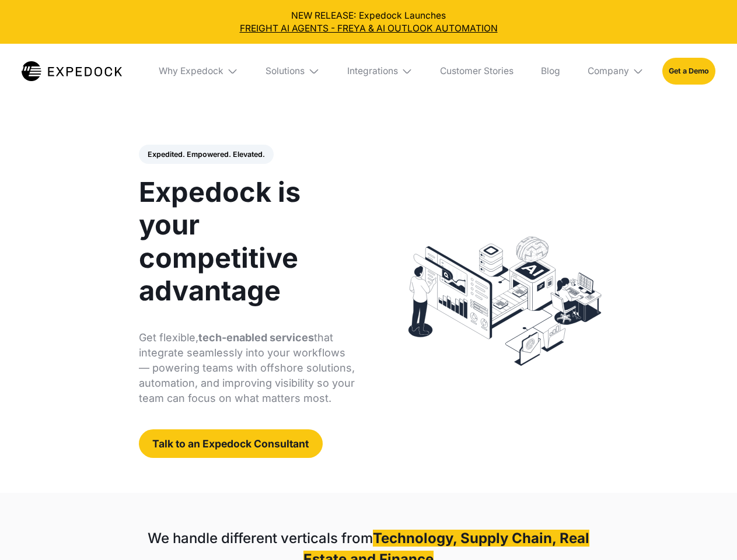  I want to click on div: NEW RELEASE: Expedock Launches, so click(368, 22).